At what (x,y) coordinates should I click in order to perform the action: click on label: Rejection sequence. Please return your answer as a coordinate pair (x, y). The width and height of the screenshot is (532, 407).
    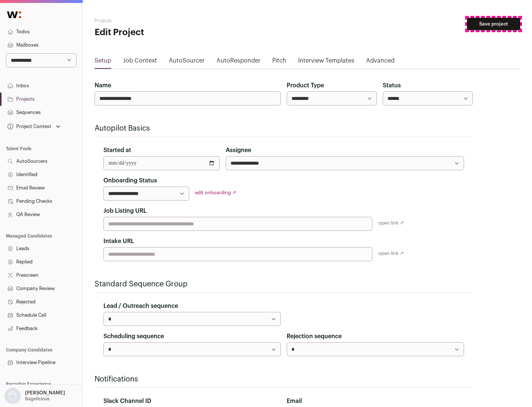
    Looking at the image, I should click on (314, 336).